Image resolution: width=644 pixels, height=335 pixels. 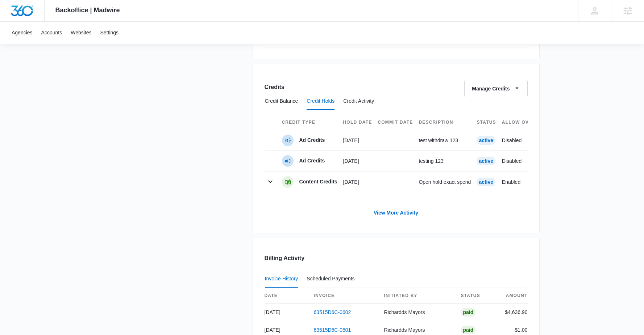 I want to click on p: Enabled, so click(x=523, y=182).